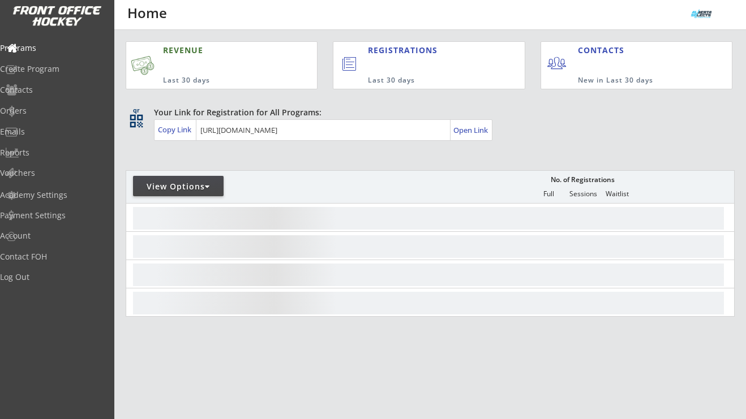 This screenshot has width=746, height=419. I want to click on div: No. of Registrations, so click(582, 180).